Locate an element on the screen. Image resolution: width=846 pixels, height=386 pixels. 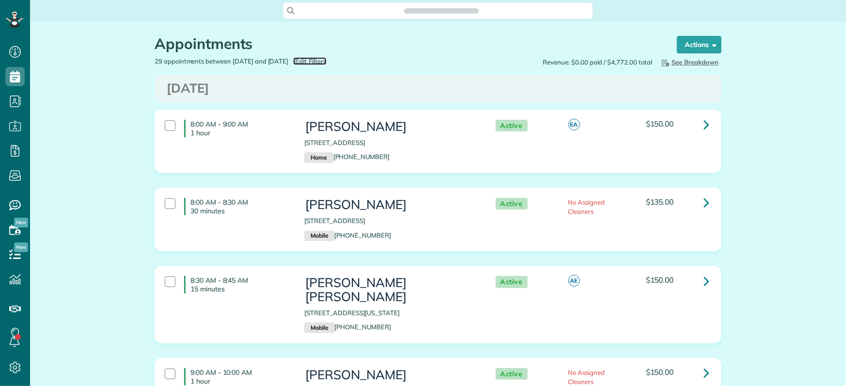
h1: Appointments is located at coordinates (407, 44).